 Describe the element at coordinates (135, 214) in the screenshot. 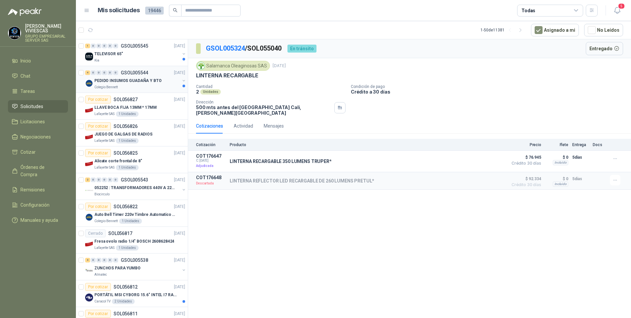

I see `p: Auto Bell Timer 220v Timbre Automatico Para Colegios, Indust` at that location.